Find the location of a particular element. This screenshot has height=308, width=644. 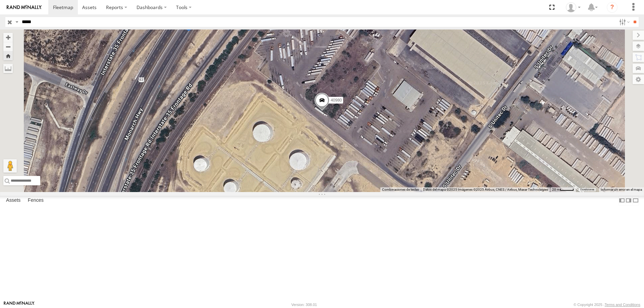

button: Arrastra el hombrecito naranja al mapa para abrir Street View is located at coordinates (10, 166).